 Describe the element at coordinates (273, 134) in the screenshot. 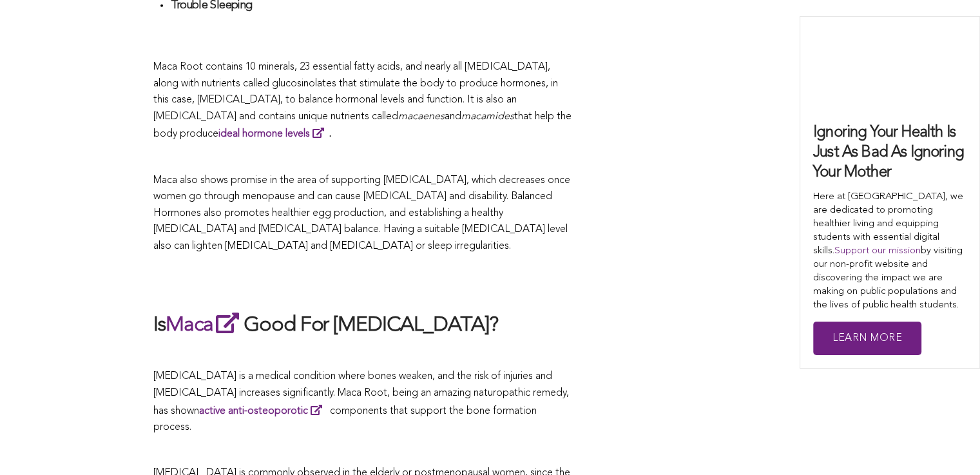

I see `a: ideal hormone levels` at that location.